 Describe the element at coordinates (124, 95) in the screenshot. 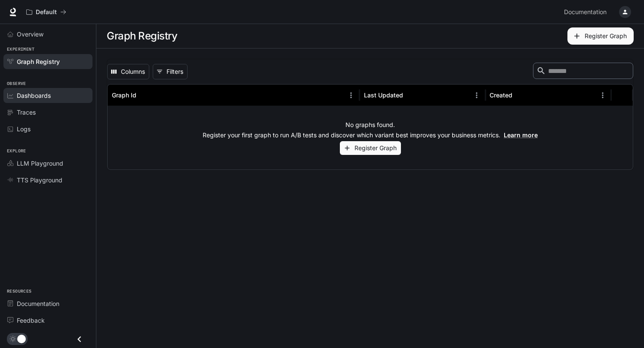

I see `div: Graph Id` at that location.